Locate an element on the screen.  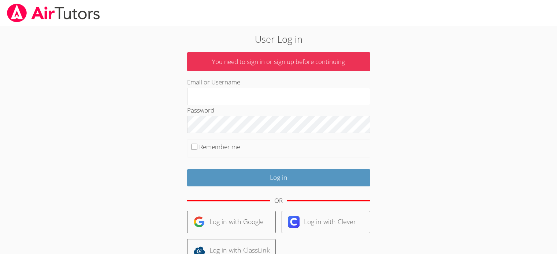
h2: User Log in is located at coordinates (278, 39).